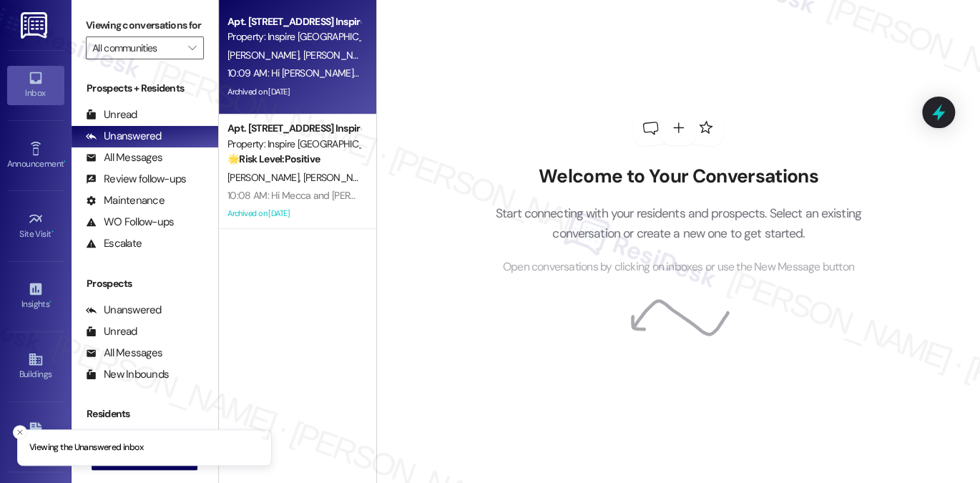 The width and height of the screenshot is (980, 483). Describe the element at coordinates (144, 413) in the screenshot. I see `div: Residents` at that location.